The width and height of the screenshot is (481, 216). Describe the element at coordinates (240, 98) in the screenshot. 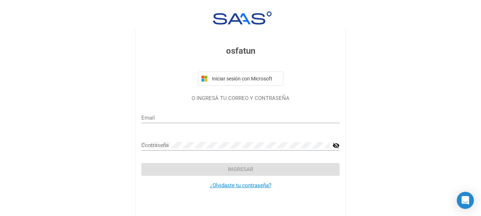

I see `p: O INGRESÁ TU CORREO Y CONTRASEÑA` at that location.